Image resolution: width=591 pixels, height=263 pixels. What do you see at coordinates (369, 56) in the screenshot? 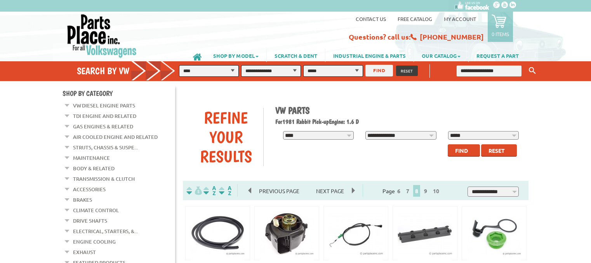
I see `a: INDUSTRIAL ENGINE & PARTS` at bounding box center [369, 56].